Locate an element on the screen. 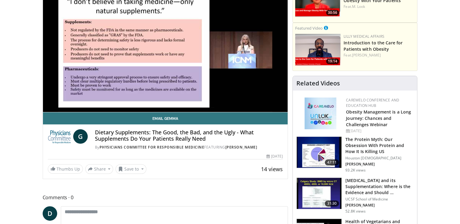 Image resolution: width=460 pixels, height=224 pixels. img: 4bb25b40-905e-443e-8e37-83f056f6e86e.150x105_q85_crop-smart_upscale.jpg is located at coordinates (319, 194).